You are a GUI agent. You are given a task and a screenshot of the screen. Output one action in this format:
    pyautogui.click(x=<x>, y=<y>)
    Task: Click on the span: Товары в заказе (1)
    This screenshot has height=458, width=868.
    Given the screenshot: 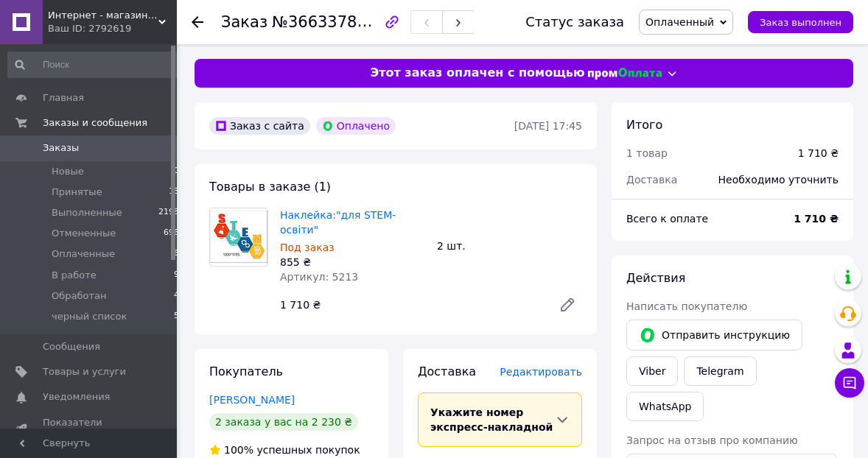 What is the action you would take?
    pyautogui.click(x=270, y=186)
    